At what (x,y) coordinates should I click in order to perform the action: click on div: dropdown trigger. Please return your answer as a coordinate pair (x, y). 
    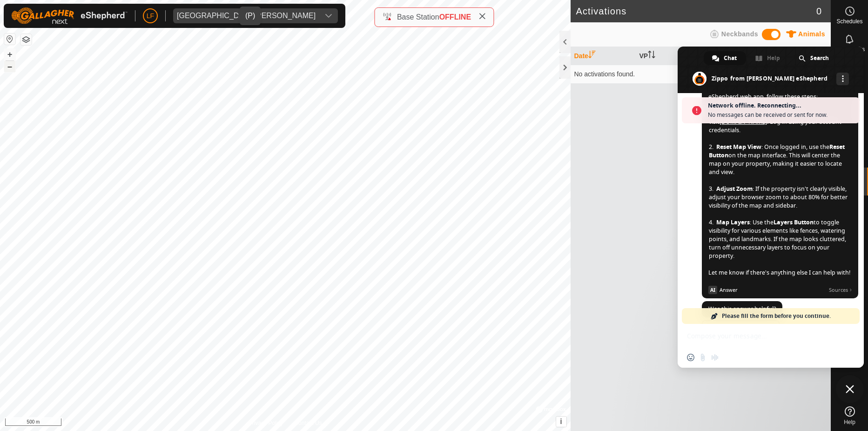
    Looking at the image, I should click on (328, 16).